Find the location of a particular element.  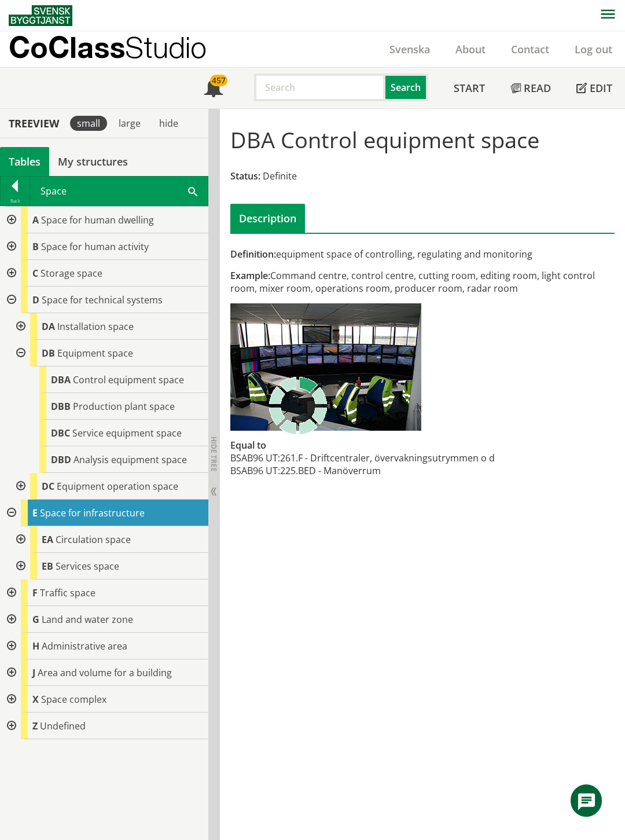

span: Hide tree is located at coordinates (214, 454).